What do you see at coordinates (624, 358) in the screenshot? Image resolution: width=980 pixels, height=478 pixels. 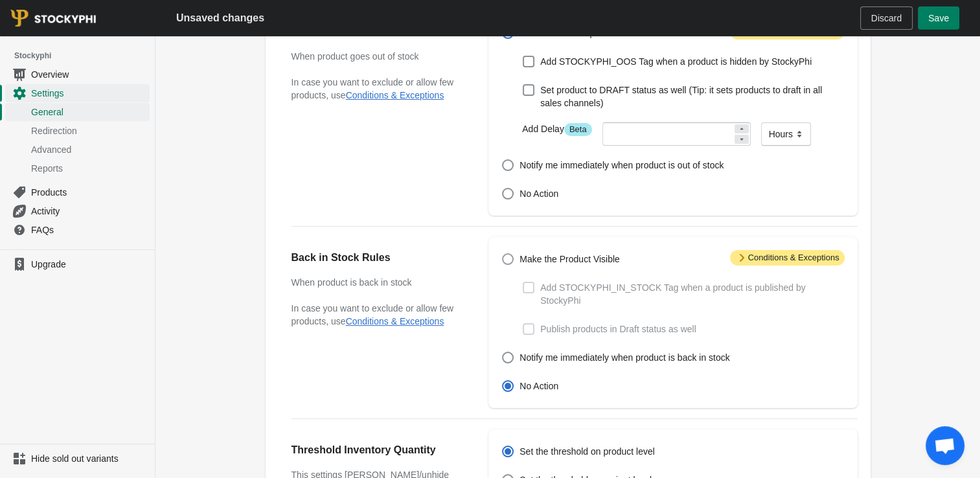 I see `span: Notify me immediately when product is back in stock` at bounding box center [624, 358].